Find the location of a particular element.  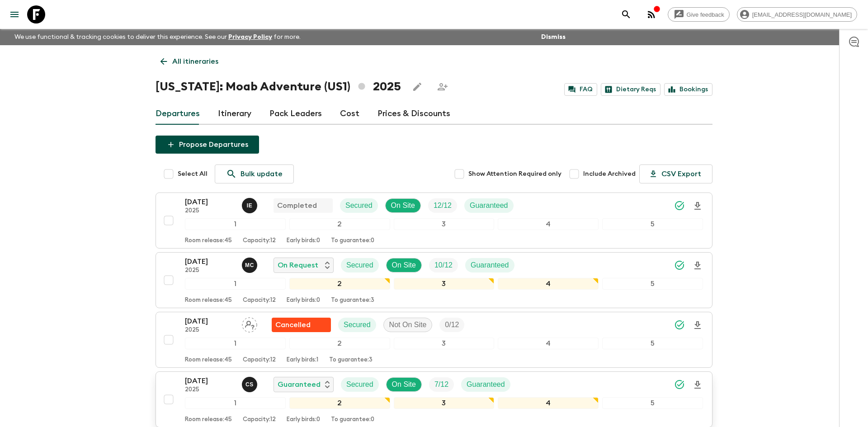

button: Edit this itinerary is located at coordinates (417, 87).